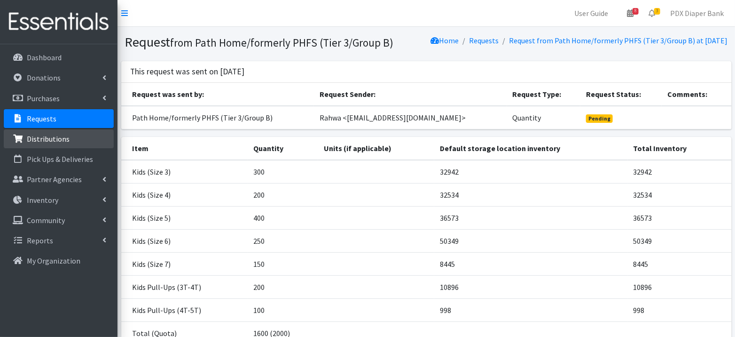 Image resolution: width=735 pixels, height=337 pixels. What do you see at coordinates (697, 13) in the screenshot?
I see `a: PDX Diaper Bank` at bounding box center [697, 13].